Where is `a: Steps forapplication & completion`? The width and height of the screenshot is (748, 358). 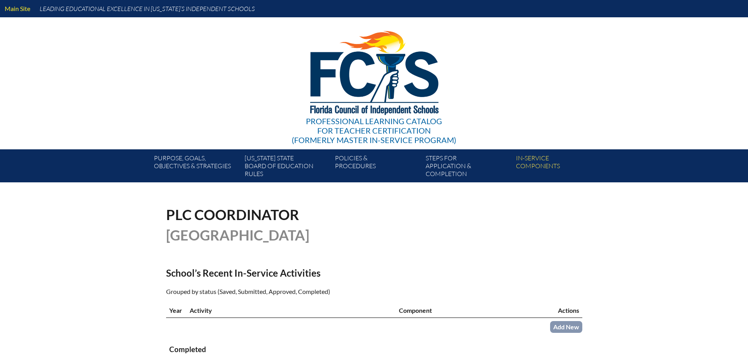
a: Steps forapplication & completion is located at coordinates (468, 167).